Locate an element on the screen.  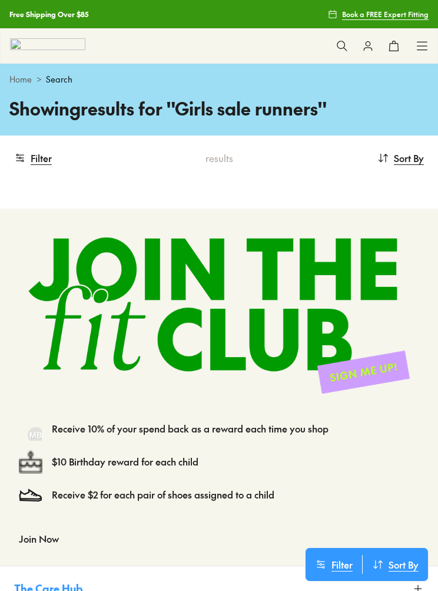
a: $10 Birthday reward for each child is located at coordinates (125, 462).